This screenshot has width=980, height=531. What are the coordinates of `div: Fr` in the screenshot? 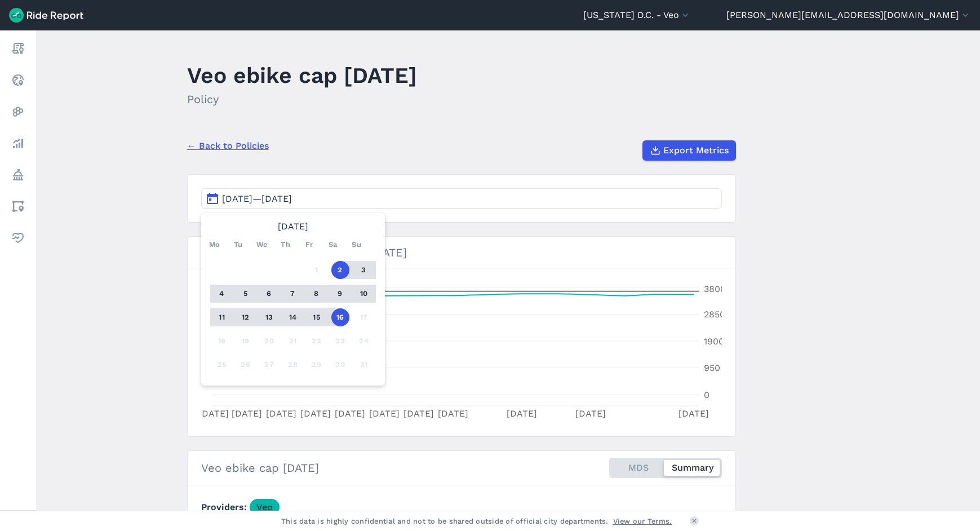 It's located at (309, 244).